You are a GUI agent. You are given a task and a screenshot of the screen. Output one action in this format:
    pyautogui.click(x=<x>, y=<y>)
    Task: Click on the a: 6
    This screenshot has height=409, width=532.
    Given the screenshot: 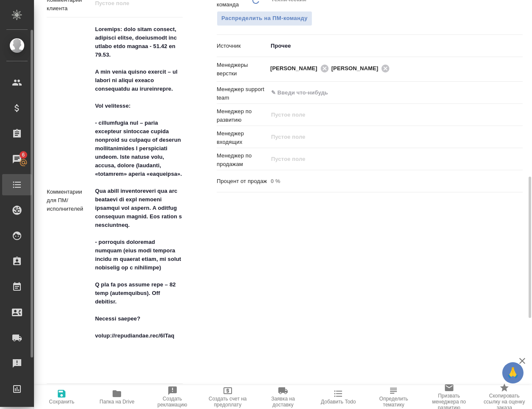 What is the action you would take?
    pyautogui.click(x=17, y=159)
    